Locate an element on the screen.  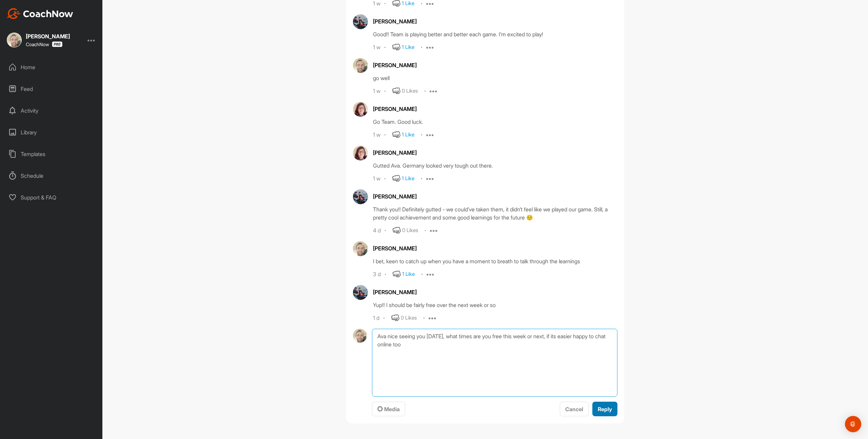
div: 3 d is located at coordinates (377, 274).